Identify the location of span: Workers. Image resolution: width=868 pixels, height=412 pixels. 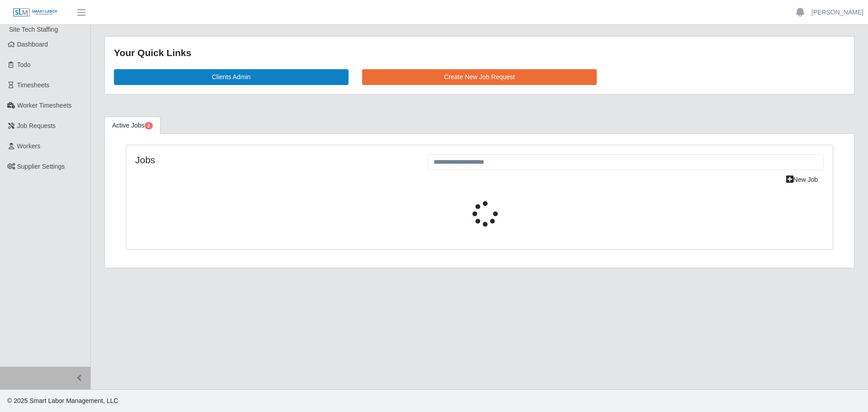
(29, 146).